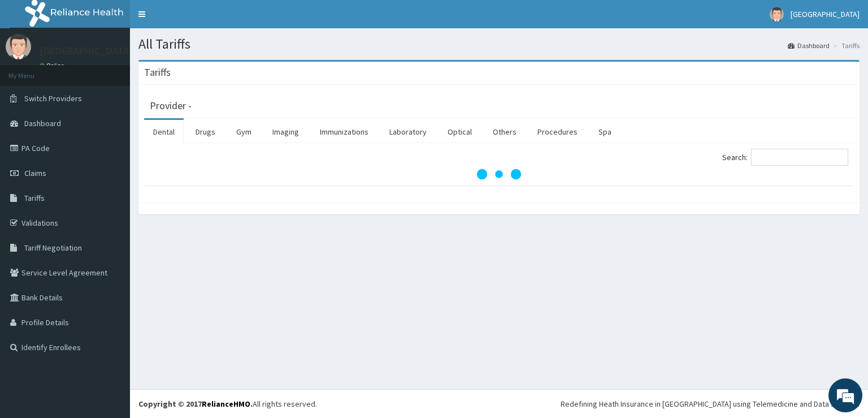  What do you see at coordinates (196, 403) in the screenshot?
I see `strong: Copyright © 2017 .` at bounding box center [196, 403].